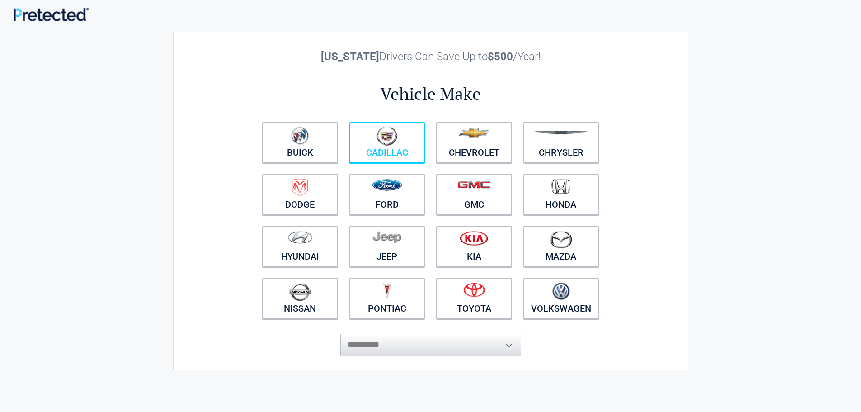  I want to click on a: Chevrolet, so click(474, 142).